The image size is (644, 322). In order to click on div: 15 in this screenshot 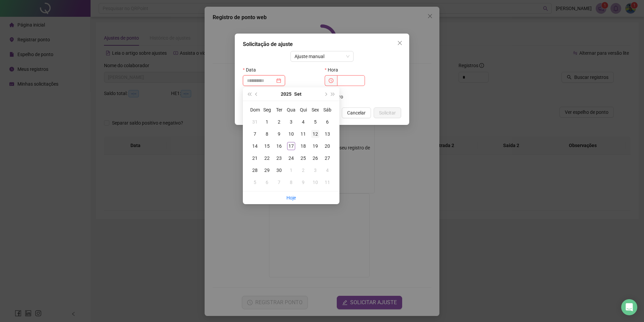, I will do `click(267, 146)`.